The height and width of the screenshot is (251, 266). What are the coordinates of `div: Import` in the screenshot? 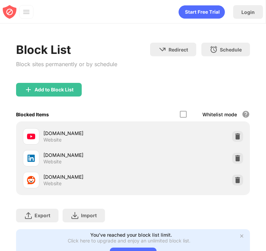 It's located at (89, 215).